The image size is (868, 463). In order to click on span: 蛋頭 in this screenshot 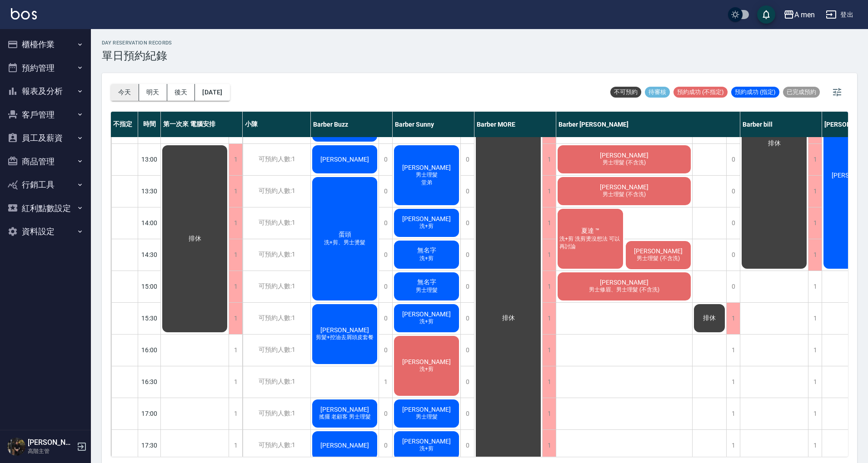, I will do `click(345, 235)`.